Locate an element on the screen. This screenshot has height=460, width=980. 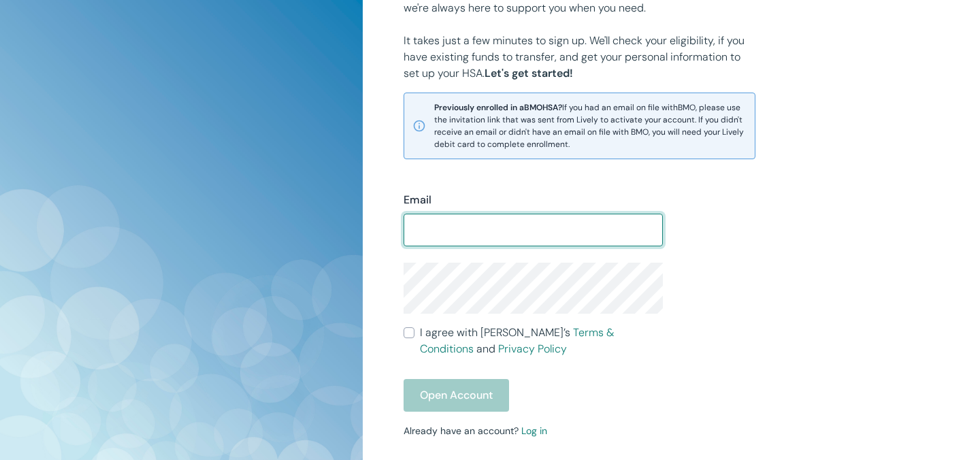
small: Already have an account? is located at coordinates (475, 431).